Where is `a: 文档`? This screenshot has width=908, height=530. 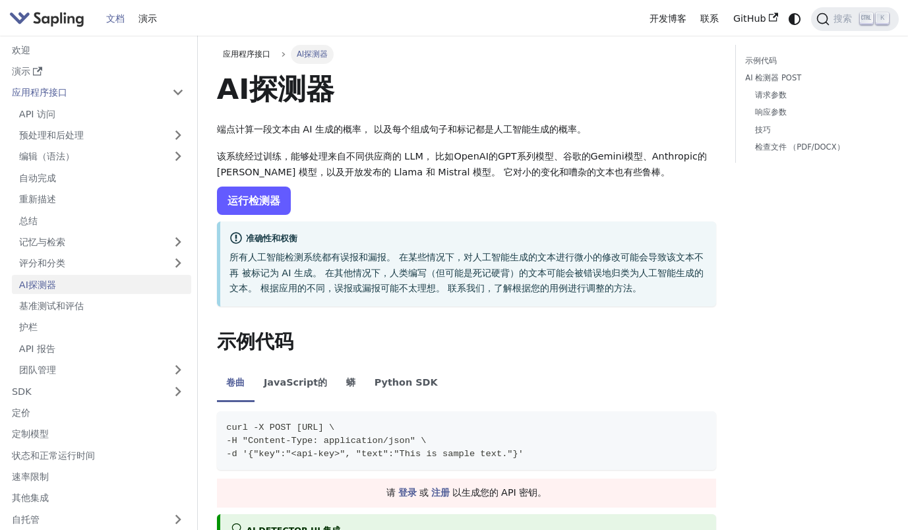
a: 文档 is located at coordinates (115, 18).